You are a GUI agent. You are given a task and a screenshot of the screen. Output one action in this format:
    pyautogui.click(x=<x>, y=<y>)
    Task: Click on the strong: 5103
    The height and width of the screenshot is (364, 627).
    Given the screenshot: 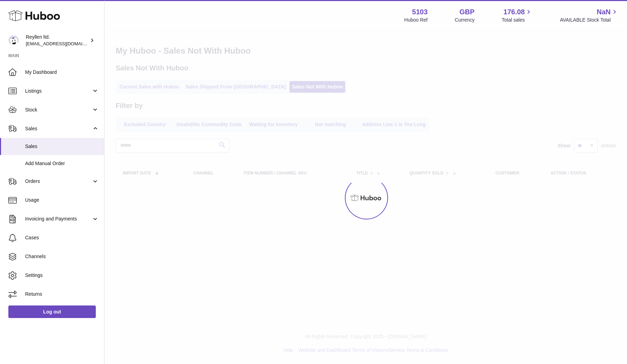 What is the action you would take?
    pyautogui.click(x=420, y=12)
    